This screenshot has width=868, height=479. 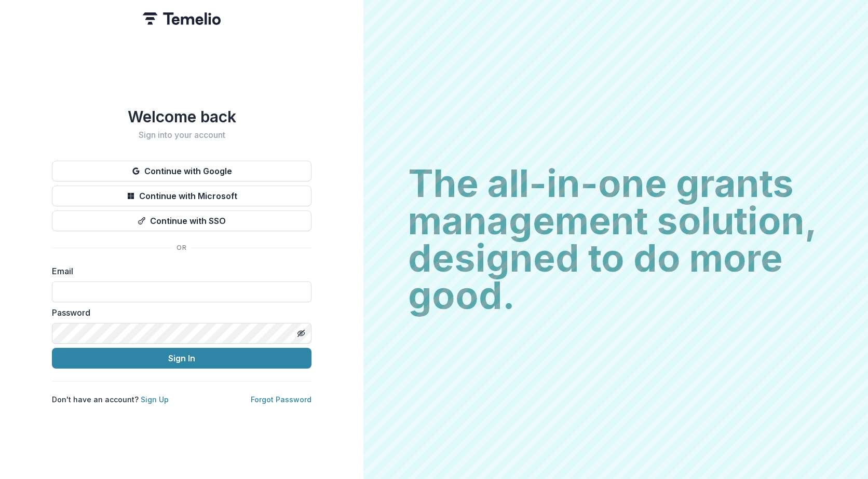 What do you see at coordinates (182, 117) in the screenshot?
I see `h1: Welcome back` at bounding box center [182, 117].